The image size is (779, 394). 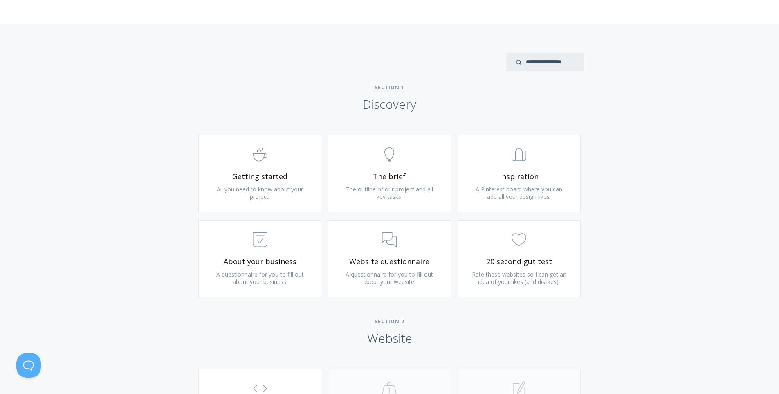 I want to click on span: The brief, so click(x=389, y=176).